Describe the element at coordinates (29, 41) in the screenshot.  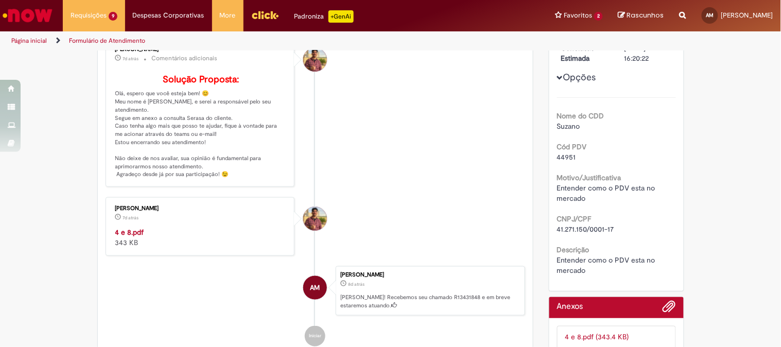
I see `a: Página inicial` at that location.